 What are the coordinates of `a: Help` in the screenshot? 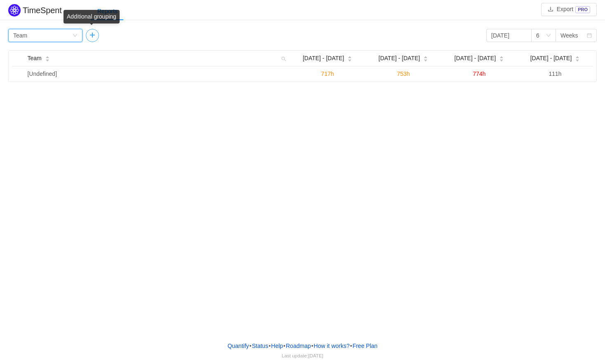 It's located at (277, 346).